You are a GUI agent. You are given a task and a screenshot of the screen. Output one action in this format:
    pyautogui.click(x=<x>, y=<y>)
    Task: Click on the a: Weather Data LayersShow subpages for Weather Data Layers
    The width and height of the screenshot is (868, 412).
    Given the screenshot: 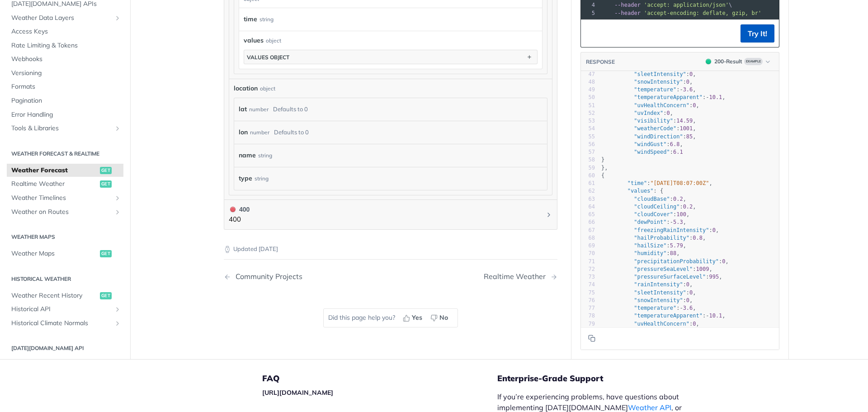 What is the action you would take?
    pyautogui.click(x=65, y=17)
    